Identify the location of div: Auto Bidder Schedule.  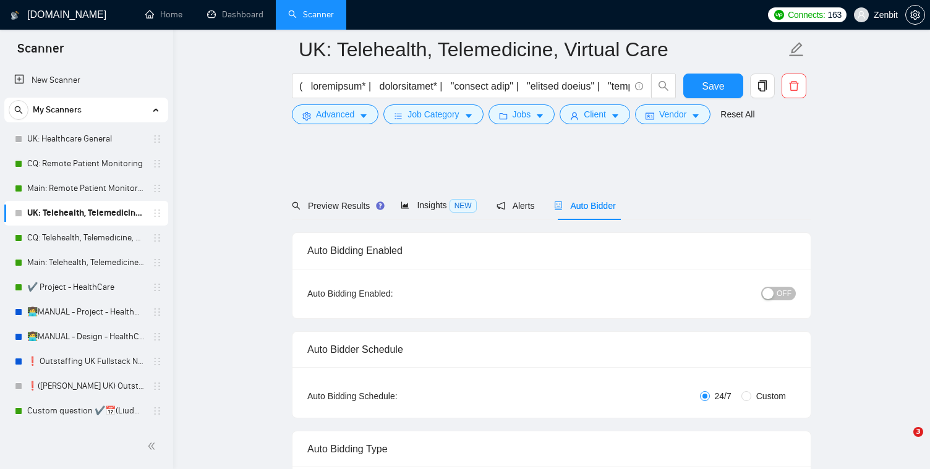
(551, 349).